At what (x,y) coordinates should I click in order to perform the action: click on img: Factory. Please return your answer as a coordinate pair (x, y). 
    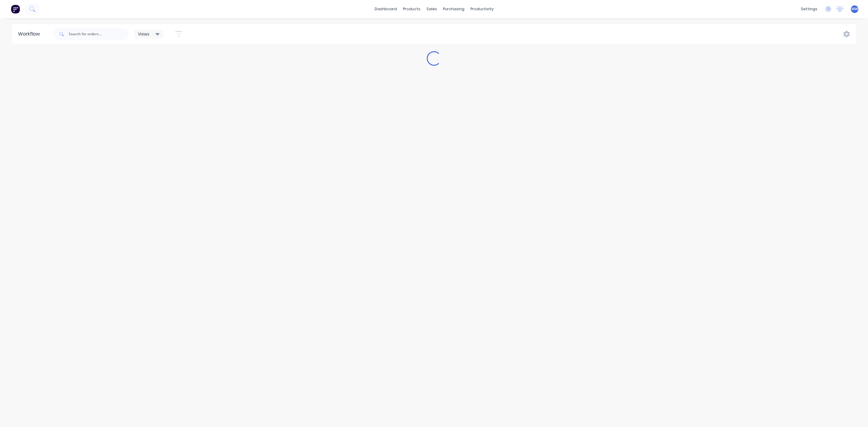
    Looking at the image, I should click on (15, 9).